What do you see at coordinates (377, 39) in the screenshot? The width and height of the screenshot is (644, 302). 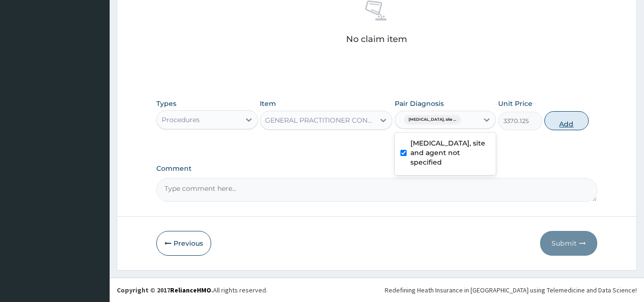 I see `p: No claim item` at bounding box center [377, 39].